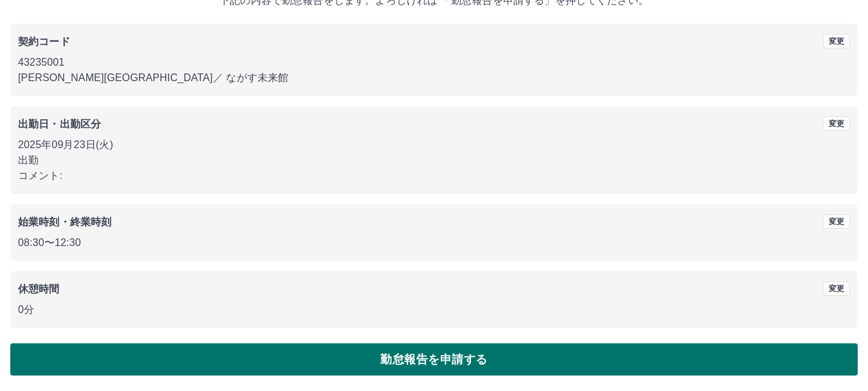 The width and height of the screenshot is (868, 391). Describe the element at coordinates (39, 288) in the screenshot. I see `b: 休憩時間` at that location.